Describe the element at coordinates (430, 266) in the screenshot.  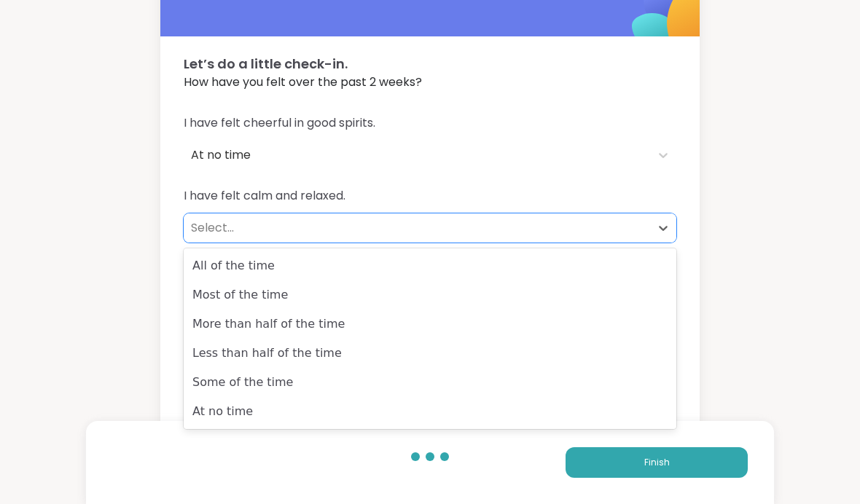
I see `div: All of the time` at that location.